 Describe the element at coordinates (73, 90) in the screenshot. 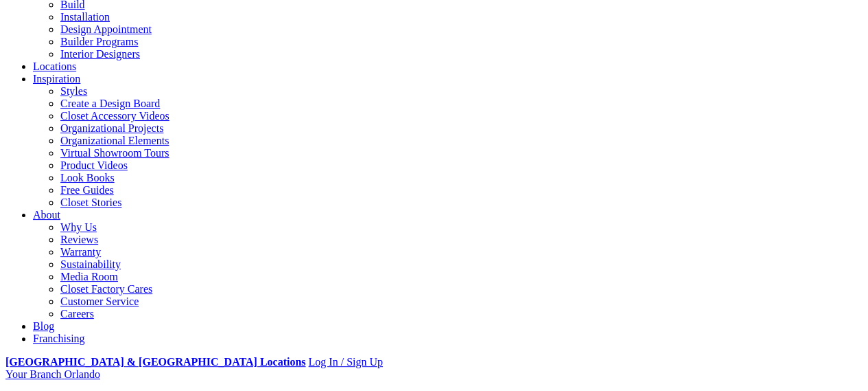

I see `a: Styles` at that location.